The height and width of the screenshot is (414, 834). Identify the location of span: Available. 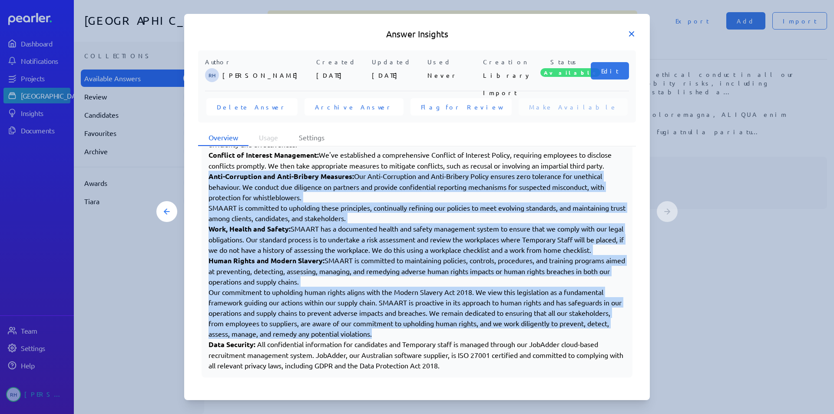
(571, 73).